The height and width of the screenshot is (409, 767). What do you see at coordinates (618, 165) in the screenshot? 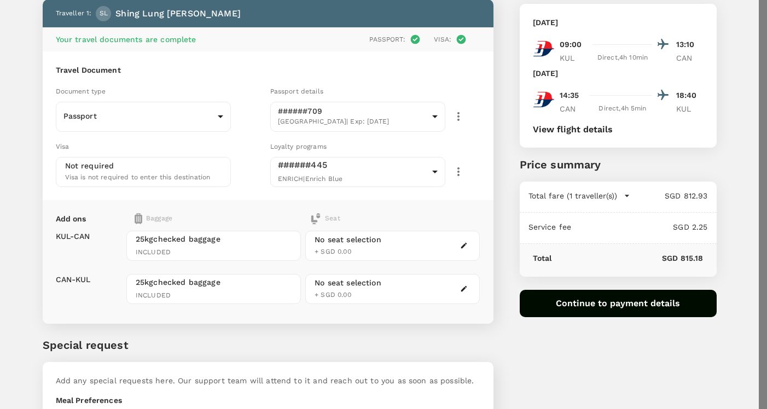
I see `p: Price summary` at bounding box center [618, 165].